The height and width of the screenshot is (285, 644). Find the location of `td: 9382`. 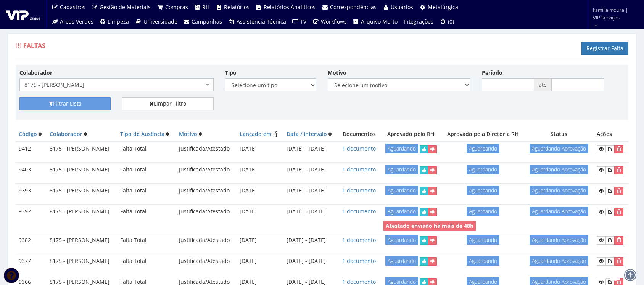

td: 9382 is located at coordinates (31, 240).